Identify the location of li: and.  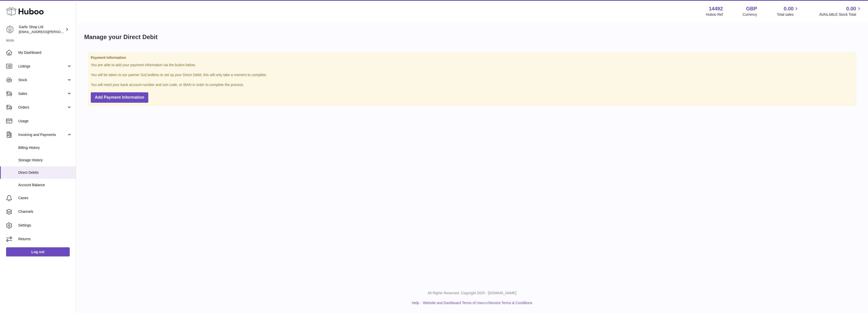
(476, 302).